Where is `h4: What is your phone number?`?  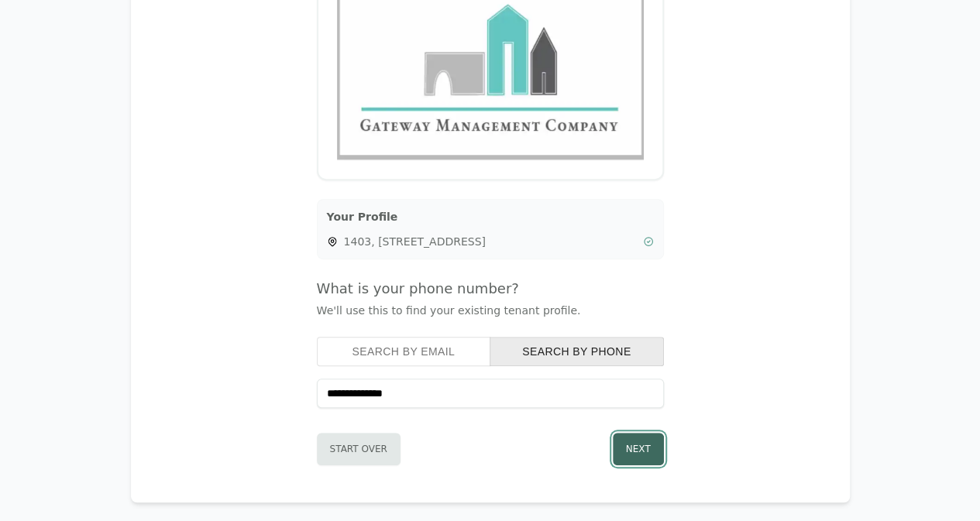
h4: What is your phone number? is located at coordinates (490, 288).